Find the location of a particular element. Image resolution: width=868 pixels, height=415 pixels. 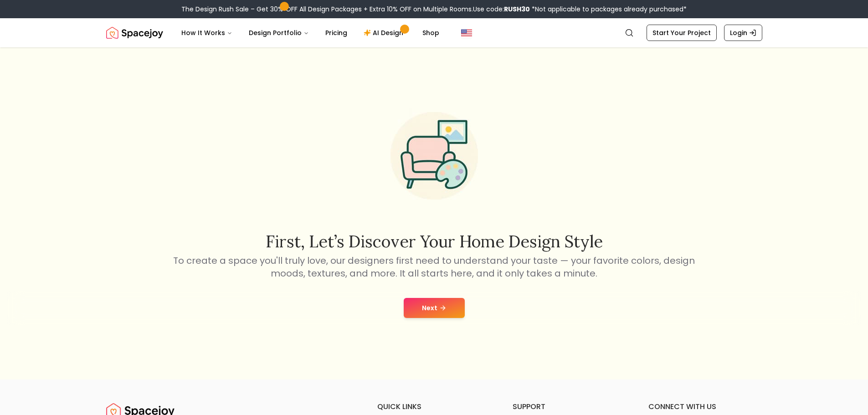

nav: Global is located at coordinates (435, 33).